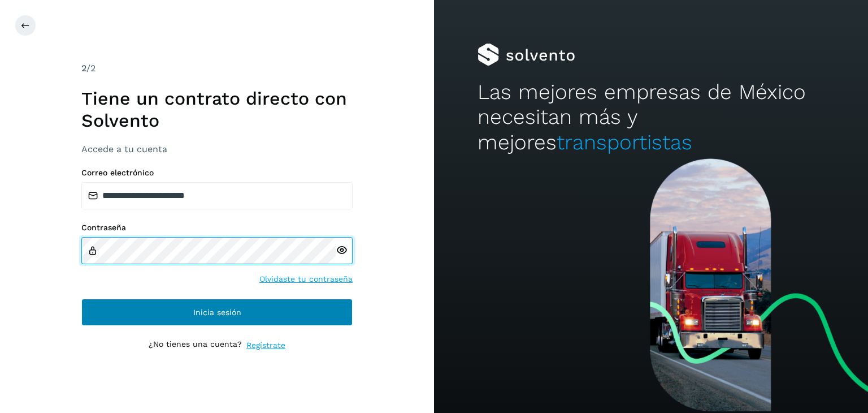 Image resolution: width=868 pixels, height=413 pixels. What do you see at coordinates (266, 345) in the screenshot?
I see `a: Regístrate` at bounding box center [266, 345].